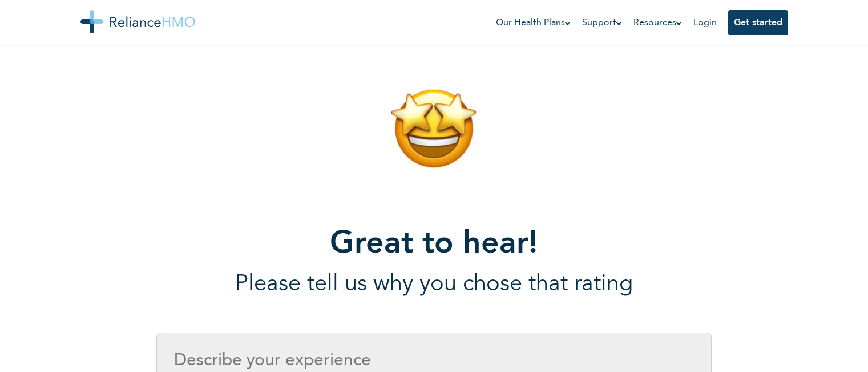 The width and height of the screenshot is (868, 372). Describe the element at coordinates (705, 23) in the screenshot. I see `a: Login` at that location.